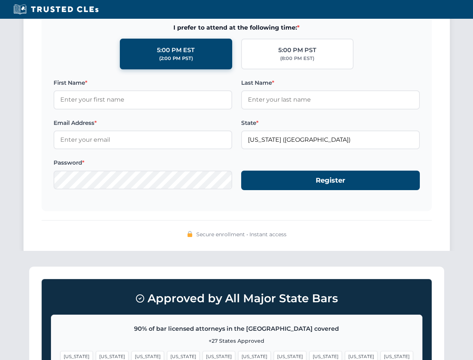 The height and width of the screenshot is (360, 473). Describe the element at coordinates (143, 140) in the screenshot. I see `input: Enter your email` at that location.